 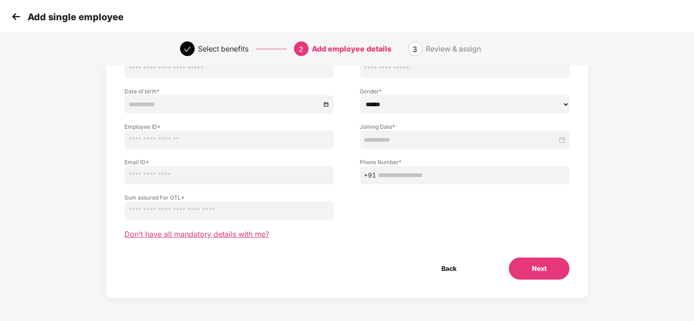 What do you see at coordinates (415, 49) in the screenshot?
I see `span: 3` at bounding box center [415, 49].